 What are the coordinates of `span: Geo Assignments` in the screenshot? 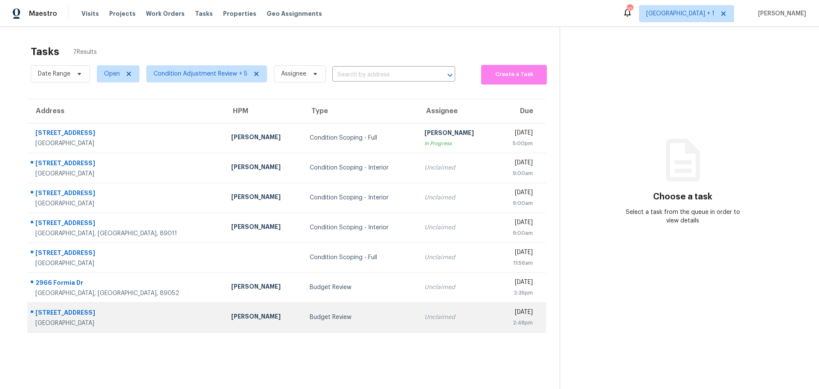 It's located at (294, 14).